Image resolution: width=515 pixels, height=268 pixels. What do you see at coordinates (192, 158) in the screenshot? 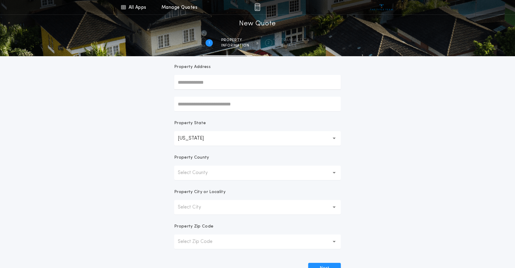
I see `p: Property County` at bounding box center [192, 158].